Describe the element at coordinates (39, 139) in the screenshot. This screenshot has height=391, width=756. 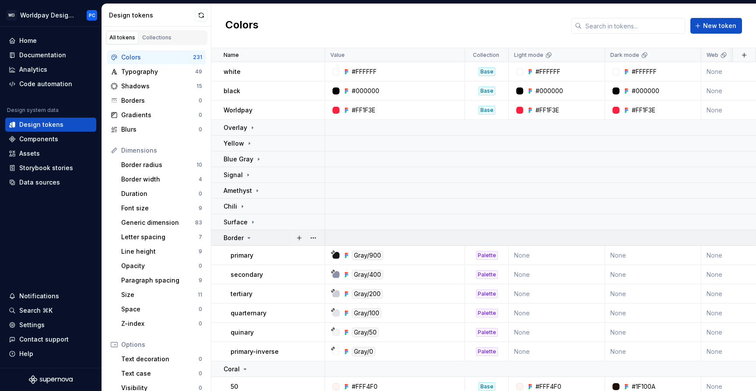
I see `div: Components` at that location.